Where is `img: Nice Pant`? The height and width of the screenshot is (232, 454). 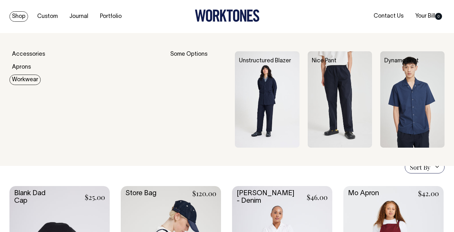
img: Nice Pant is located at coordinates (340, 100).